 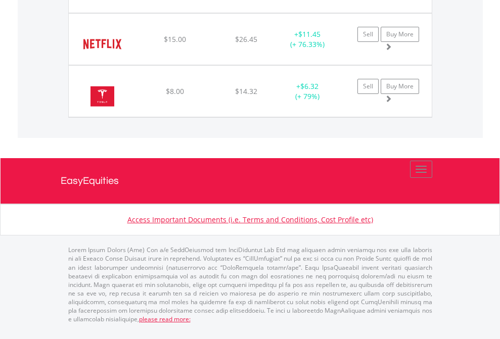 What do you see at coordinates (307, 91) in the screenshot?
I see `div: + (+ 79%)` at bounding box center [307, 91].